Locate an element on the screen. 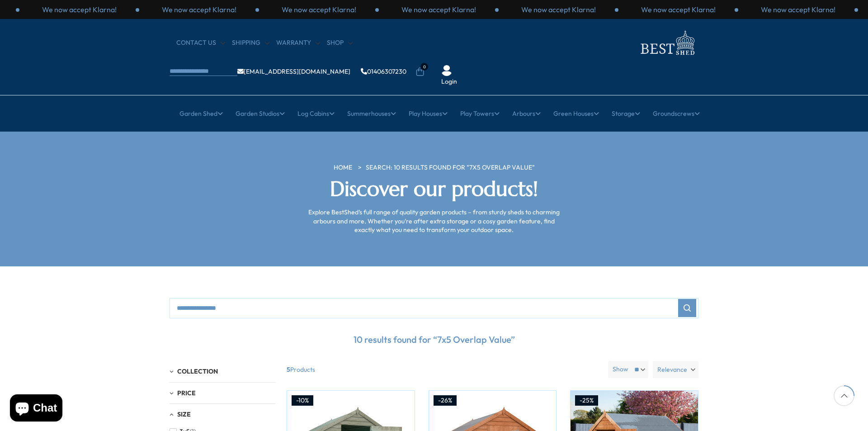 The width and height of the screenshot is (868, 431). b: 5 is located at coordinates (289, 370).